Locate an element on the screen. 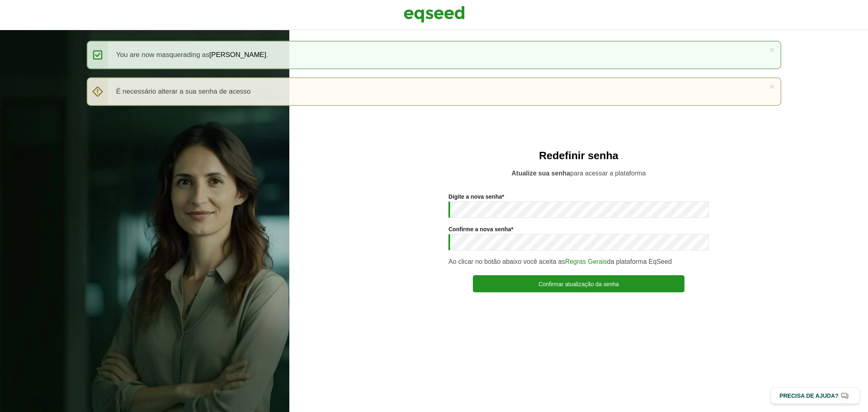 This screenshot has height=412, width=868. a: Regras Gerais is located at coordinates (586, 261).